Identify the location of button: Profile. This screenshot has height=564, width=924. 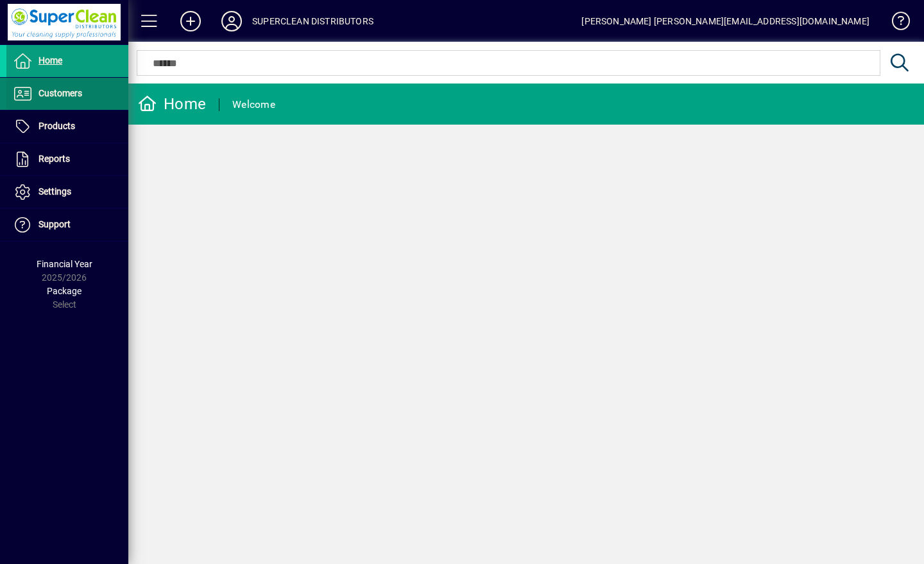
(232, 21).